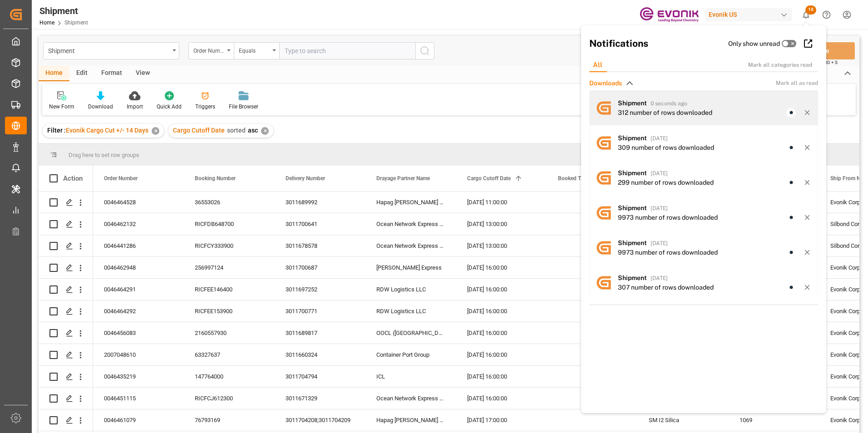 This screenshot has width=868, height=433. Describe the element at coordinates (411, 376) in the screenshot. I see `div: ICL` at that location.